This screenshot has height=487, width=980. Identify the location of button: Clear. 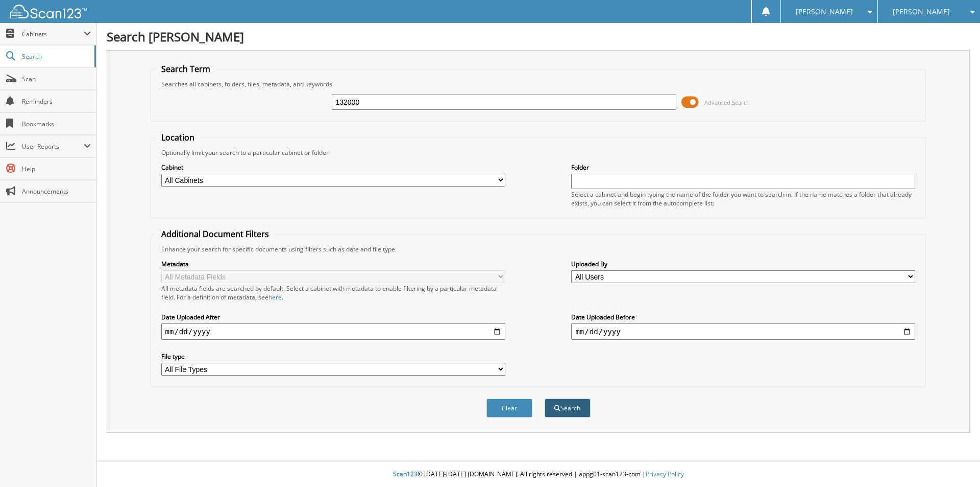
(509, 407).